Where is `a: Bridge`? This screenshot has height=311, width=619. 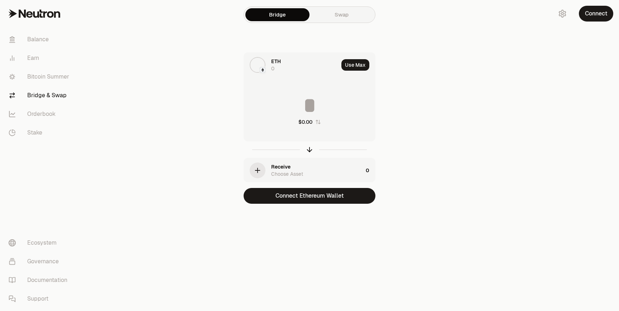 a: Bridge is located at coordinates (277, 15).